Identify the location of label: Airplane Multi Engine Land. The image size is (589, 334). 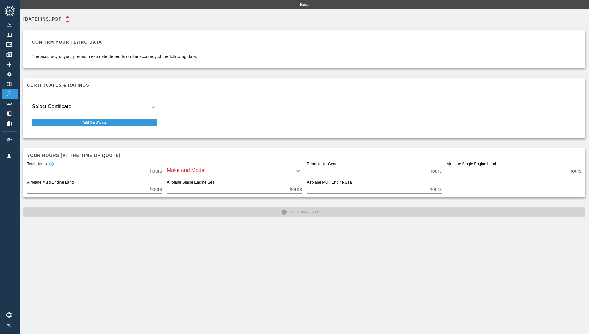
(50, 182).